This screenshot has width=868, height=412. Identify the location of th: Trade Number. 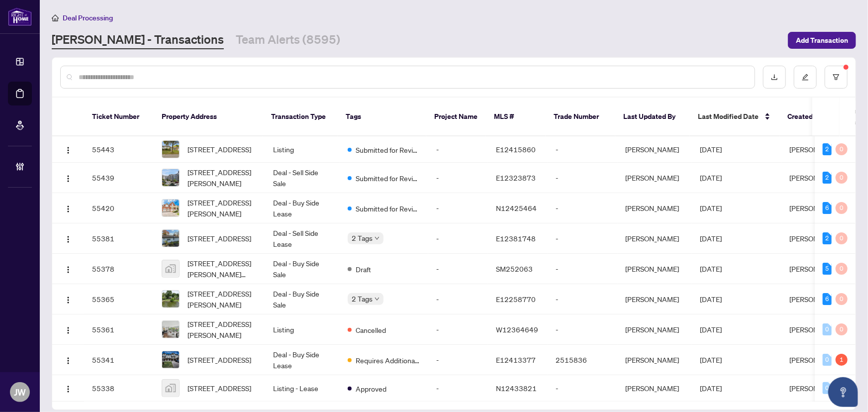
(581, 117).